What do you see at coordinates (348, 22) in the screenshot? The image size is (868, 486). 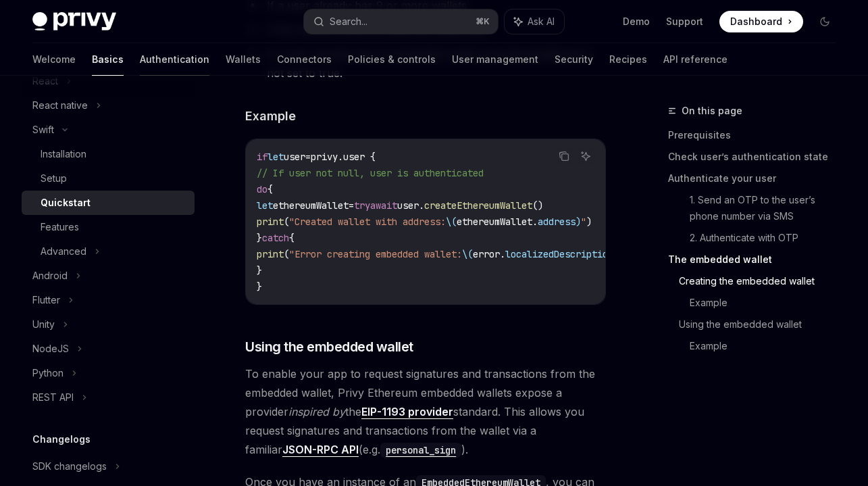 I see `div: Search...` at bounding box center [348, 22].